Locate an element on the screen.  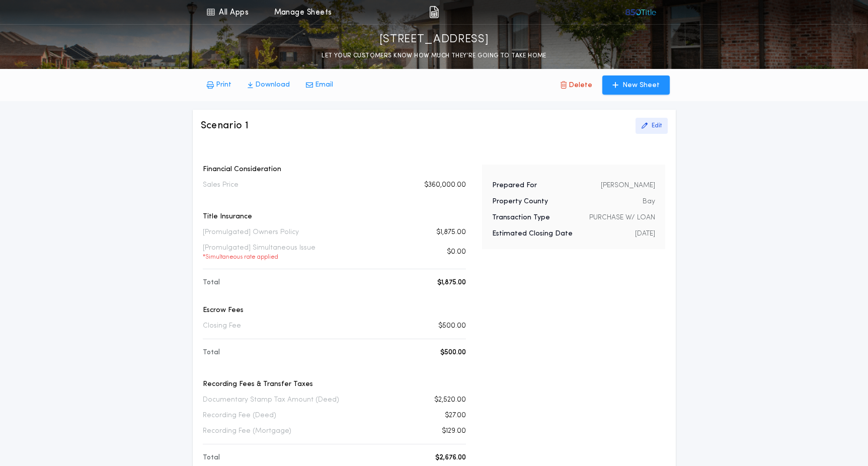
p: LET YOUR CUSTOMERS KNOW HOW MUCH THEY’RE GOING TO TAKE HOME is located at coordinates (433, 56).